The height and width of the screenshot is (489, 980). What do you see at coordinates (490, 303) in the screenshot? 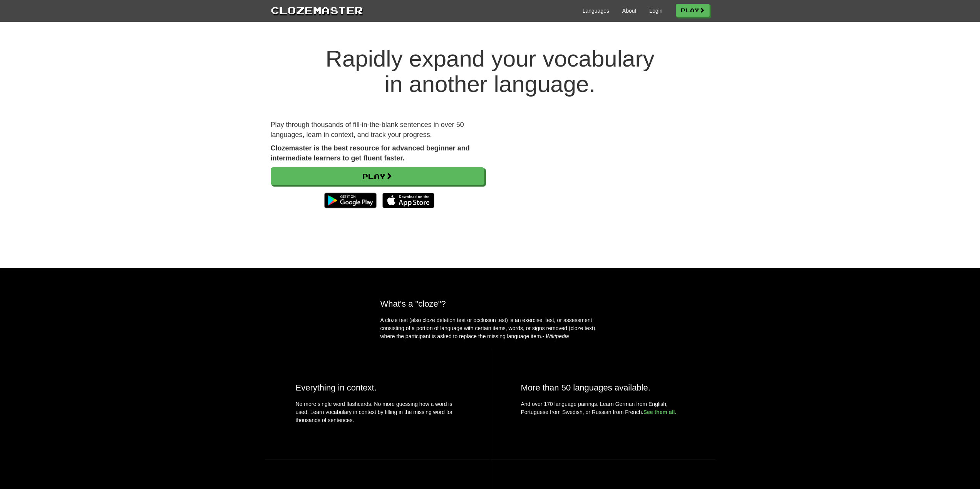
I see `h2: What's a "cloze"?` at bounding box center [490, 303].